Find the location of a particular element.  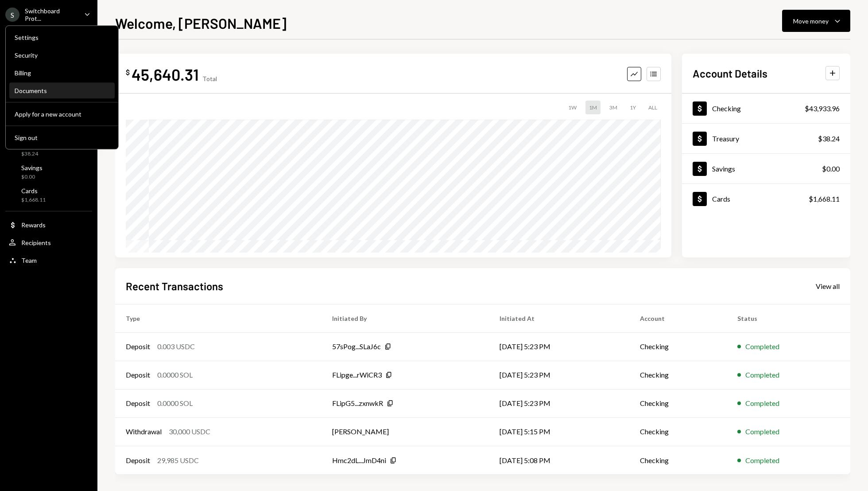

div: 57sPog...SLaJ6c is located at coordinates (356, 347).